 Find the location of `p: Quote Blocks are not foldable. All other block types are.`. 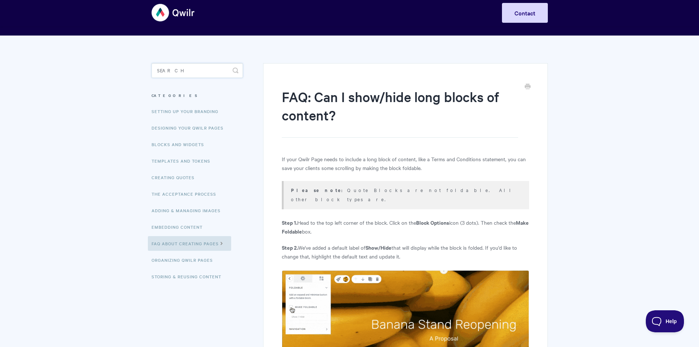

p: Quote Blocks are not foldable. All other block types are. is located at coordinates (405, 194).